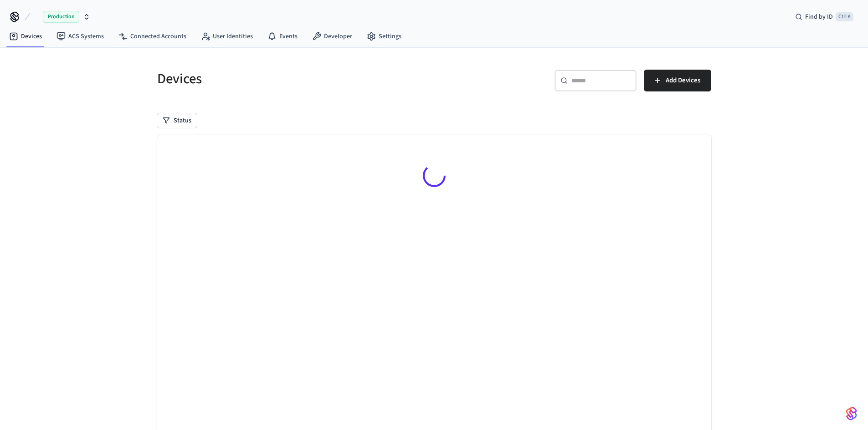 The width and height of the screenshot is (868, 430). Describe the element at coordinates (678, 81) in the screenshot. I see `button: Add Devices` at that location.